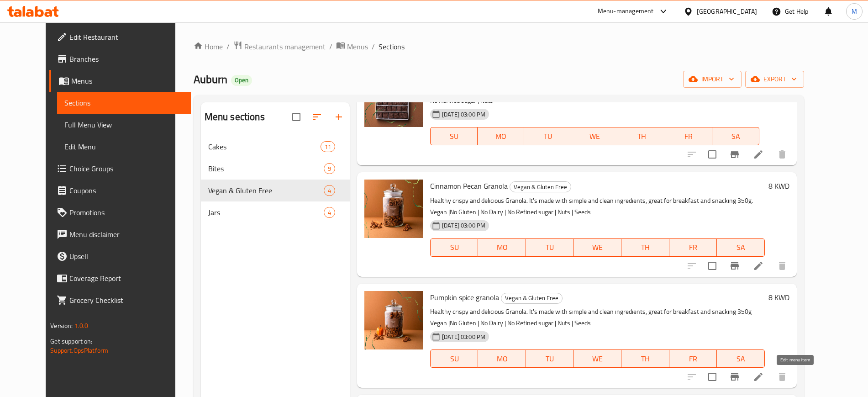  I want to click on a: Coupons, so click(120, 190).